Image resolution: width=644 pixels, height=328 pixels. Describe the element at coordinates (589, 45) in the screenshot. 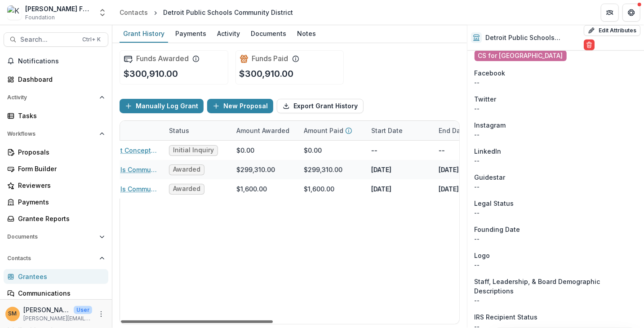

I see `button: Delete` at that location.